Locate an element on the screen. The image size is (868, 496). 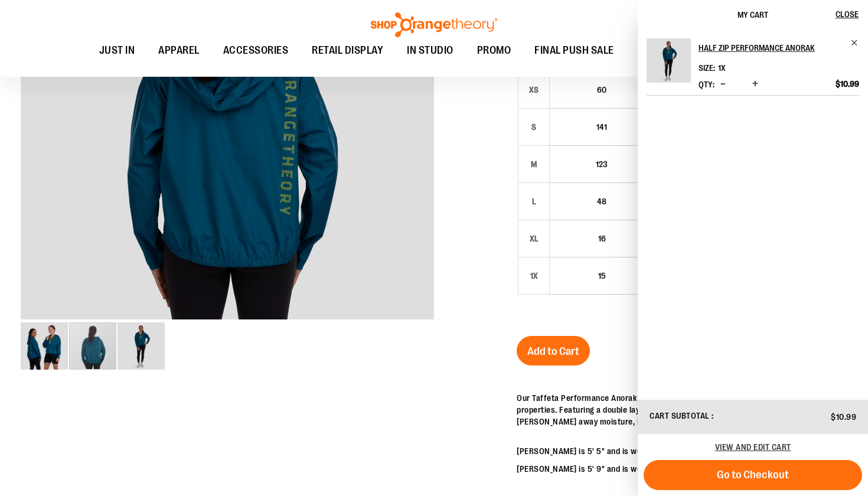
span: 16 is located at coordinates (602, 239).